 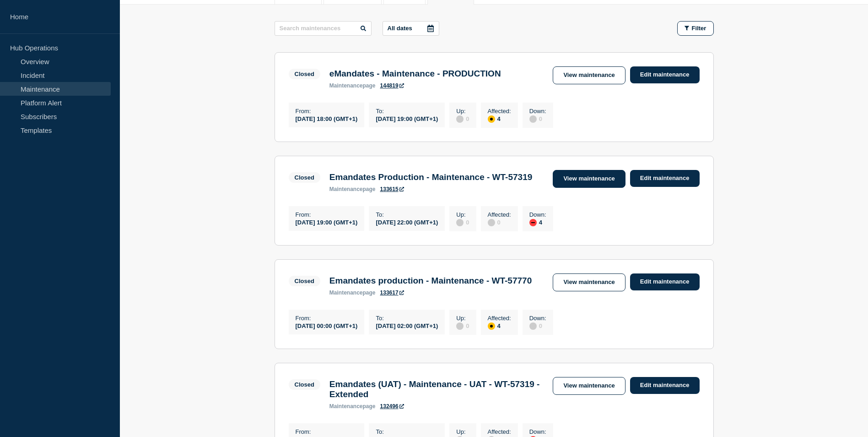 I want to click on h3: Emandates Production - Maintenance - WT-57319, so click(x=430, y=177).